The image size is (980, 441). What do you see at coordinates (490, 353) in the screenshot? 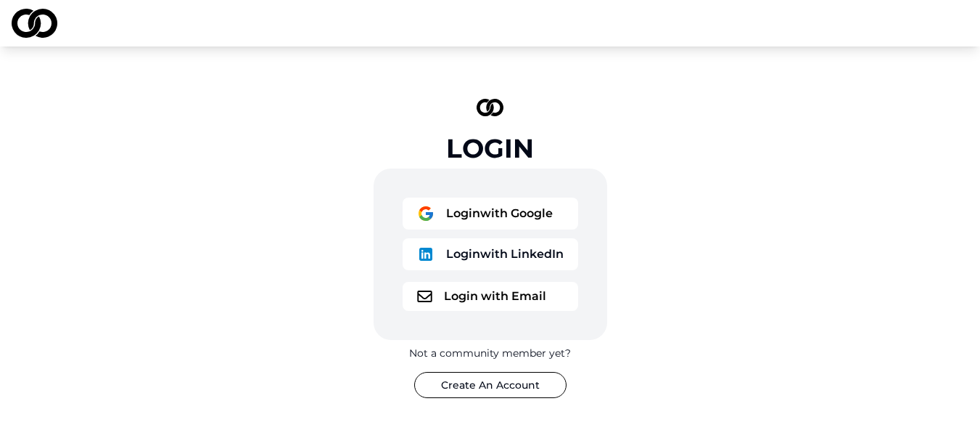
I see `div: Not a community member yet?` at bounding box center [490, 353].